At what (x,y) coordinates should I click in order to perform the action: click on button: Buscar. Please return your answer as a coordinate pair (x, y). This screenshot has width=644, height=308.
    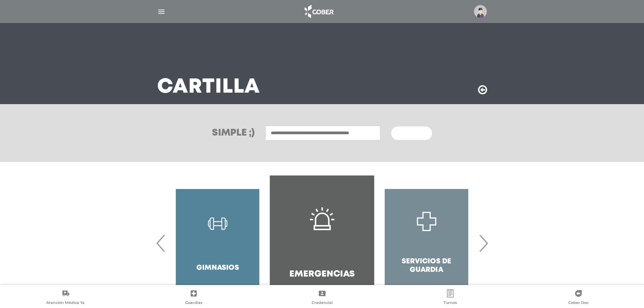
    Looking at the image, I should click on (411, 133).